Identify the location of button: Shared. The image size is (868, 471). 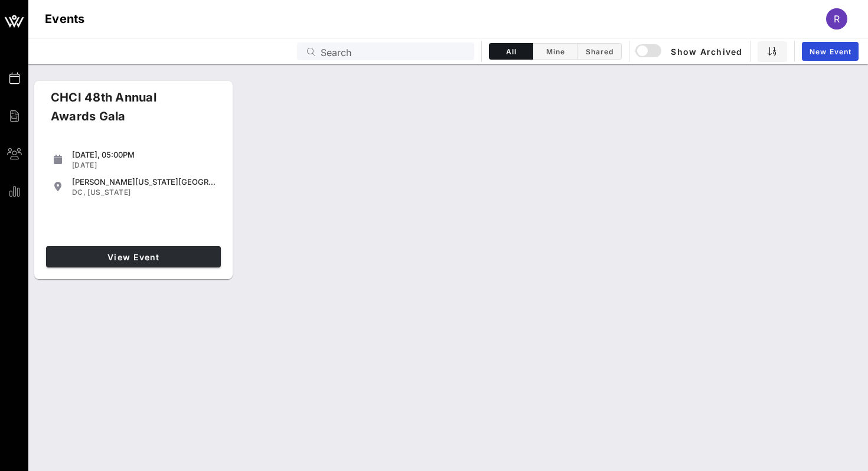
(599, 52).